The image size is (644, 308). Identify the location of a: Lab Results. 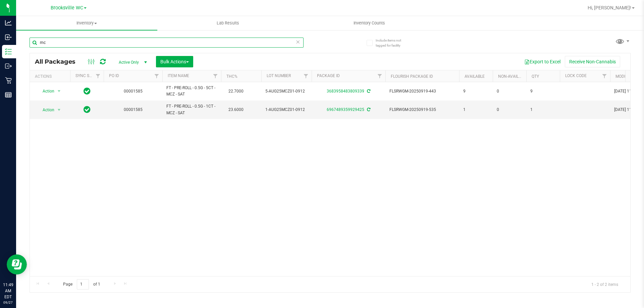
(228, 23).